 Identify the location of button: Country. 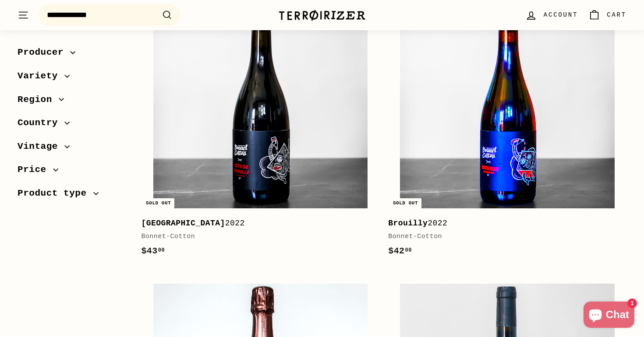
(72, 125).